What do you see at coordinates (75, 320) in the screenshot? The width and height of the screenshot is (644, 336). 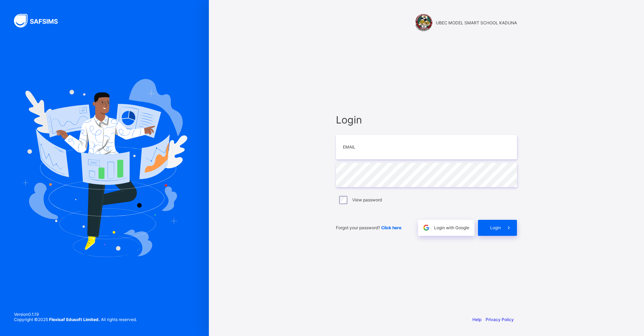 I see `strong: Flexisaf Edusoft Limited.` at bounding box center [75, 320].